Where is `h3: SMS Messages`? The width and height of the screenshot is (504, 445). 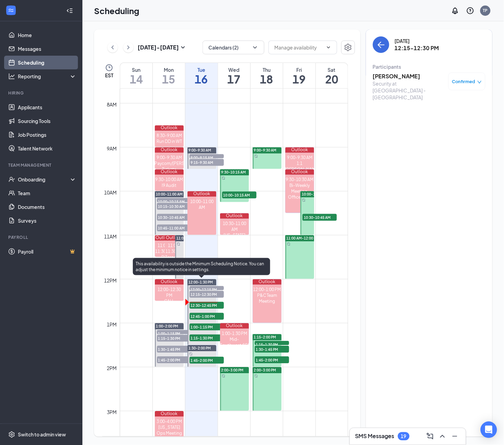
h3: SMS Messages is located at coordinates (375, 436).